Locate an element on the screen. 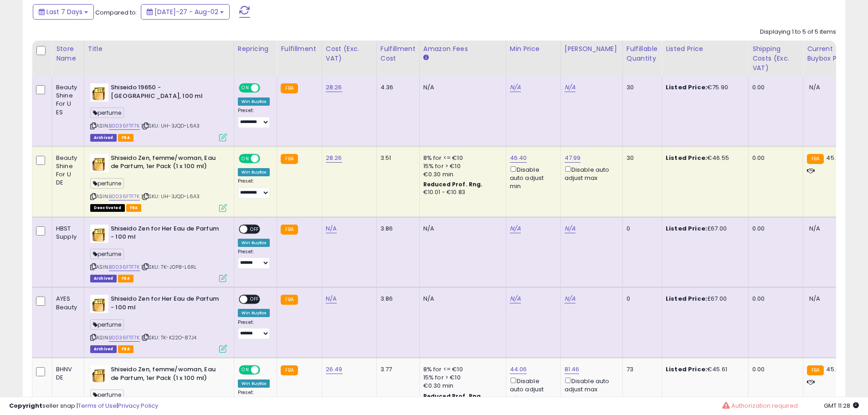  a: Privacy Policy is located at coordinates (138, 405).